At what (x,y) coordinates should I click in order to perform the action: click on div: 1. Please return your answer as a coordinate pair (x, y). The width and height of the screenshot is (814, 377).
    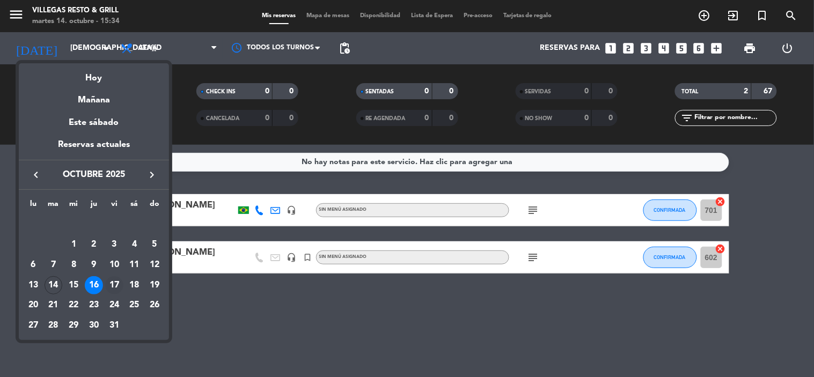
    Looking at the image, I should click on (74, 245).